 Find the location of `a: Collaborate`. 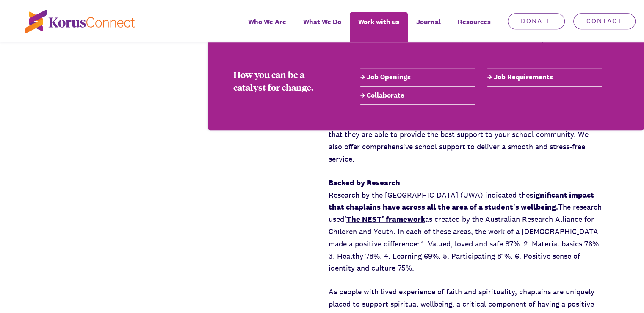

a: Collaborate is located at coordinates (418, 95).